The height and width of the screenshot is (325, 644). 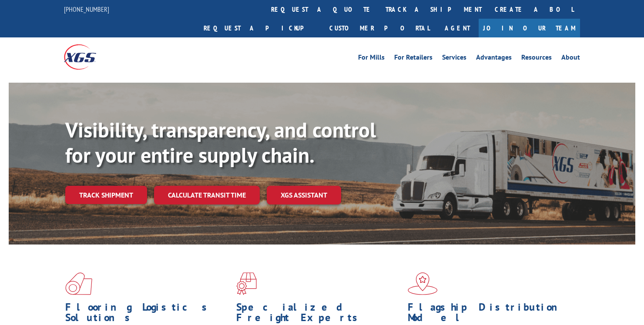 What do you see at coordinates (457, 28) in the screenshot?
I see `a: Agent` at bounding box center [457, 28].